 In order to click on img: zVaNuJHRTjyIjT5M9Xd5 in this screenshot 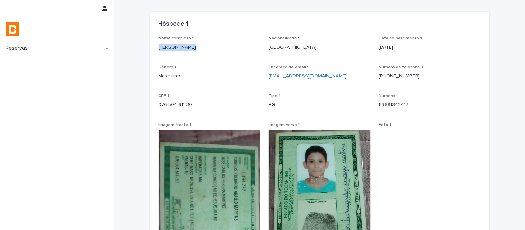, I will do `click(12, 29)`.